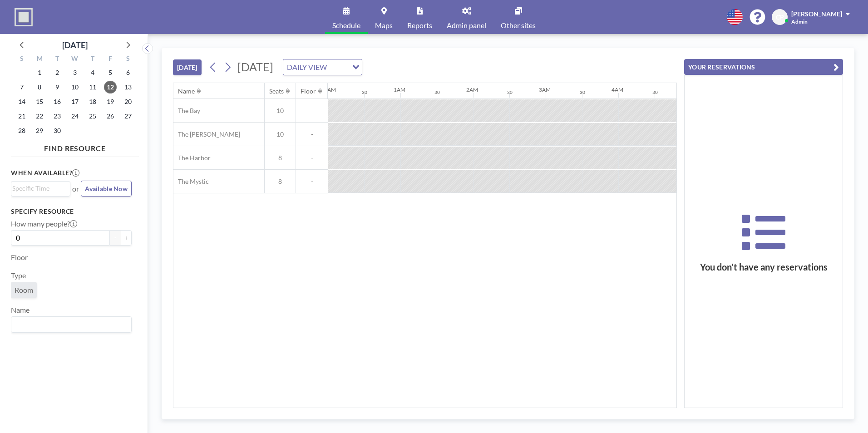 This screenshot has height=433, width=868. Describe the element at coordinates (39, 101) in the screenshot. I see `span: Monday, September 15, 2025` at that location.